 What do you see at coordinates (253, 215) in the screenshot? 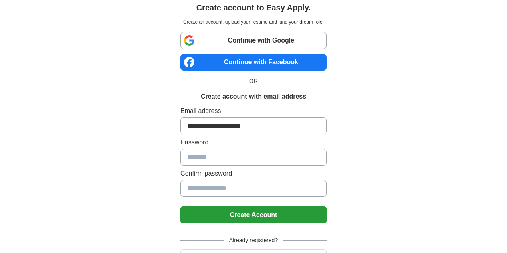
I see `button: Create Account` at bounding box center [253, 215].